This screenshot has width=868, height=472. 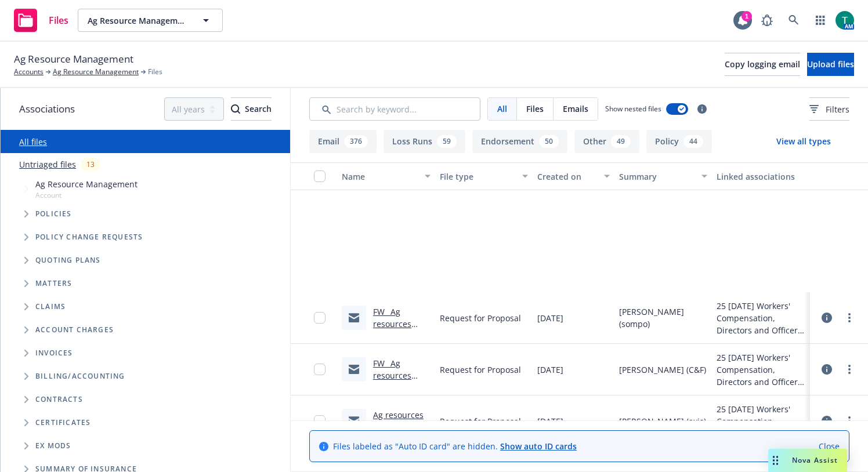 What do you see at coordinates (424, 142) in the screenshot?
I see `button: Loss Runs` at bounding box center [424, 142].